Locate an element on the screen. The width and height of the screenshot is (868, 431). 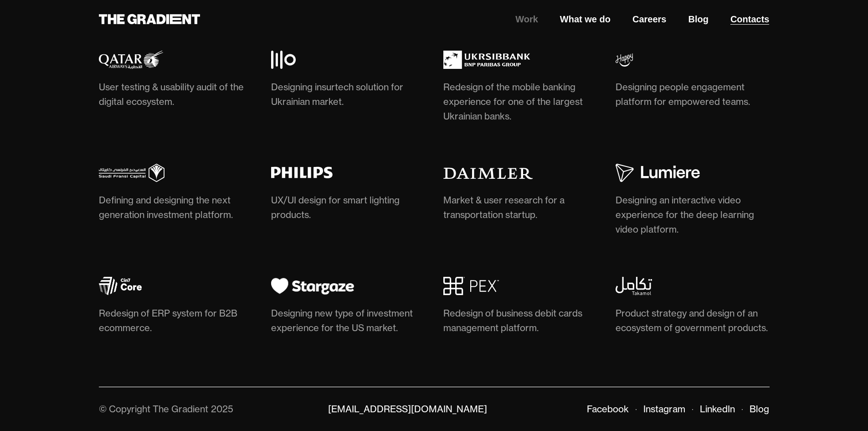
a: Instagram is located at coordinates (664, 408).